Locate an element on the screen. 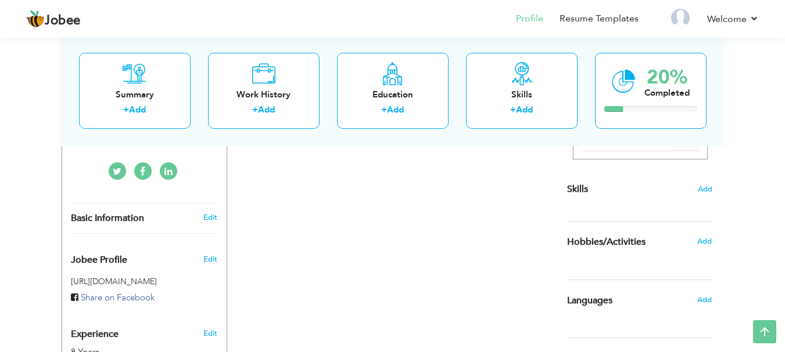 This screenshot has width=785, height=352. div: Work History is located at coordinates (264, 94).